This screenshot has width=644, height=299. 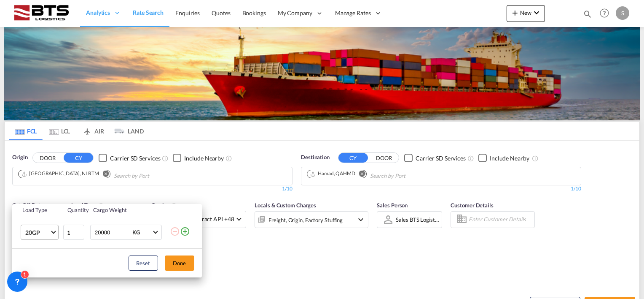 I want to click on button: Reset, so click(x=143, y=263).